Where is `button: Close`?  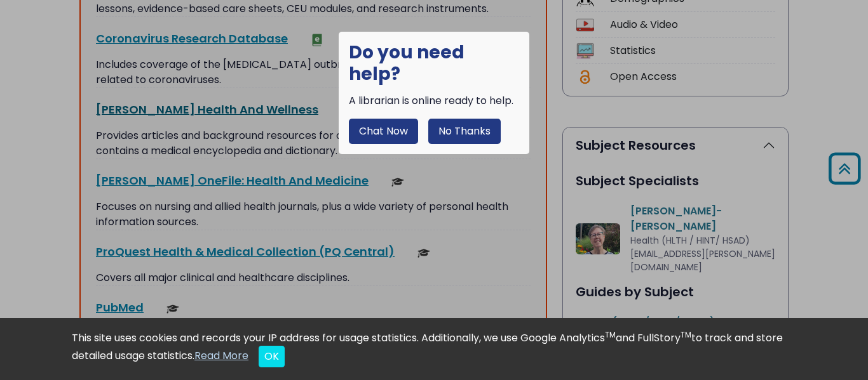
button: Close is located at coordinates (271, 357).